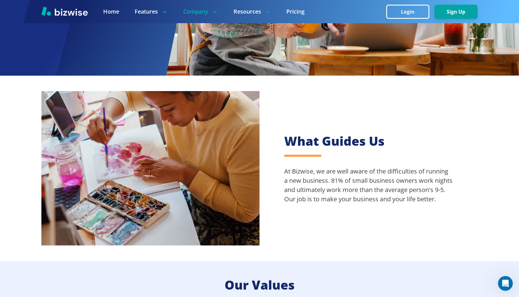  I want to click on button: Login, so click(408, 12).